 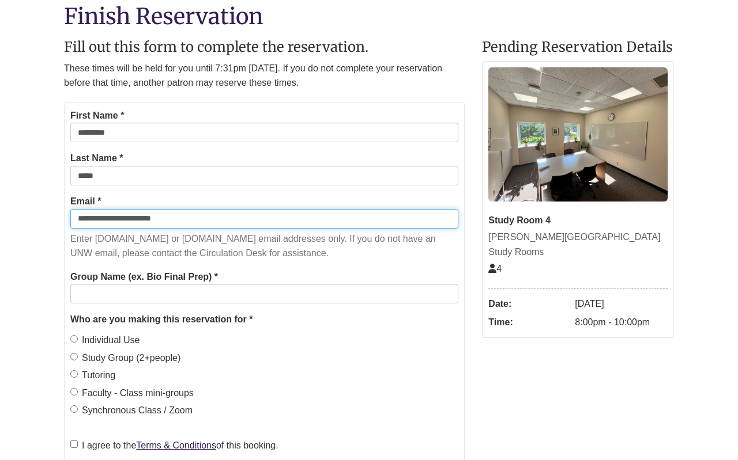 What do you see at coordinates (125, 358) in the screenshot?
I see `label: Study Group (2+people)` at bounding box center [125, 358].